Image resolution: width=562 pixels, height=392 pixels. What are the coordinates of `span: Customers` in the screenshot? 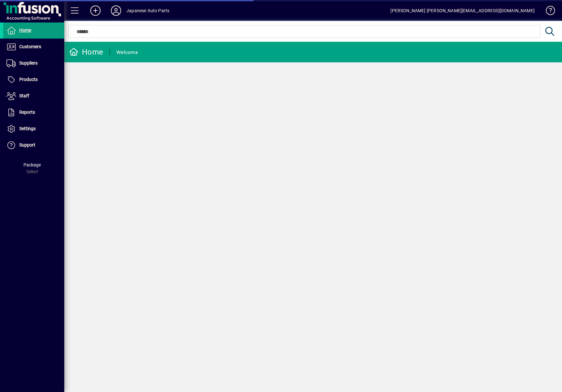 It's located at (30, 47).